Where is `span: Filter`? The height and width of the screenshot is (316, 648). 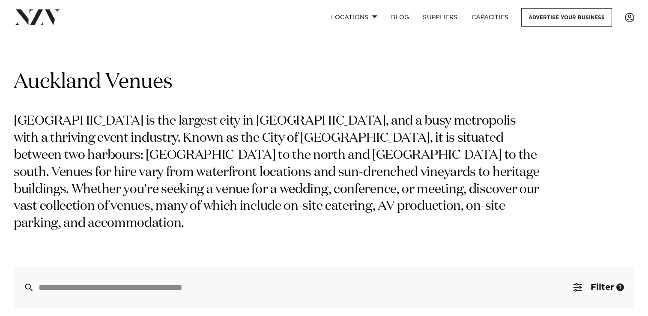
span: Filter is located at coordinates (602, 287).